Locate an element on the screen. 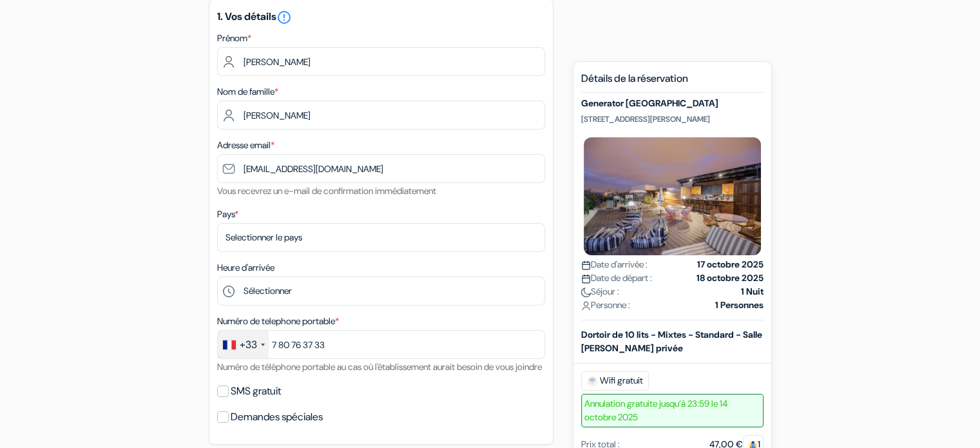  small: Numéro de téléphone portable au cas où l'établissement aurait besoin de vous joindre is located at coordinates (379, 367).